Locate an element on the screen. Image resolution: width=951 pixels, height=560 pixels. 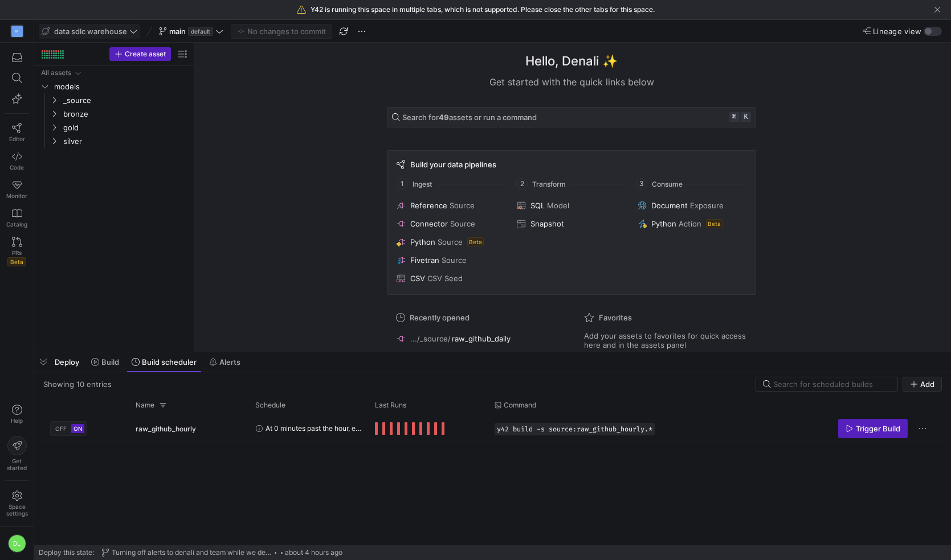
span: ON is located at coordinates (77, 429).